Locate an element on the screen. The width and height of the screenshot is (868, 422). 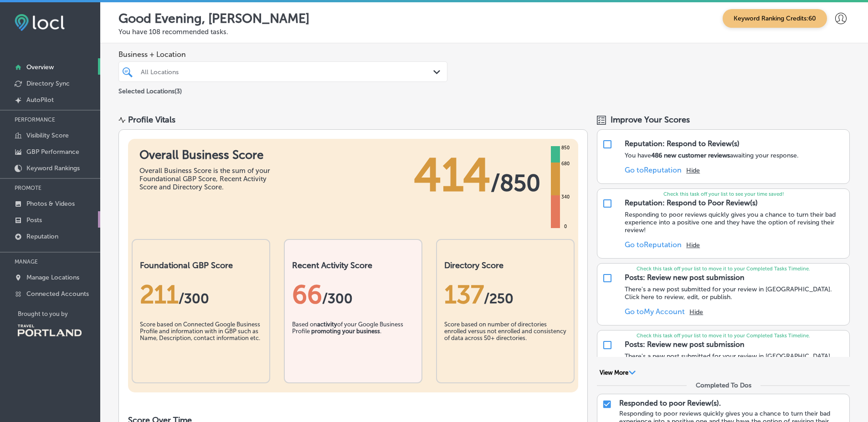
h2: Directory Score is located at coordinates (505, 266).